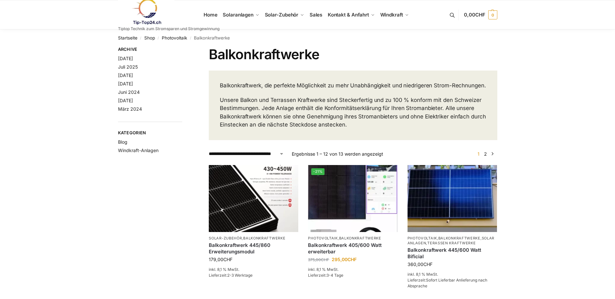 The image size is (615, 299). Describe the element at coordinates (348, 15) in the screenshot. I see `span: Kontakt & Anfahrt` at that location.